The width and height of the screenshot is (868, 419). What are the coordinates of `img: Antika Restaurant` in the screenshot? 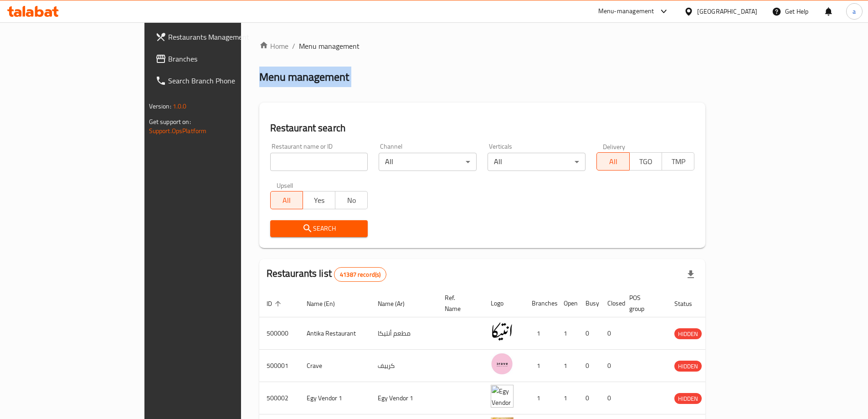 It's located at (502, 331).